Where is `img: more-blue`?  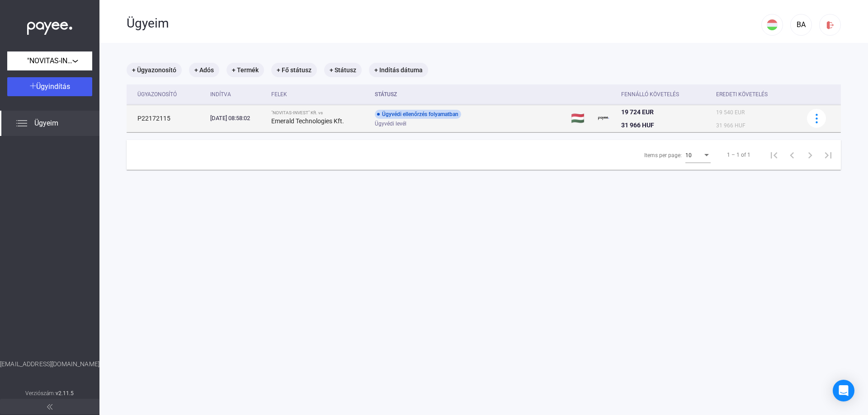
img: more-blue is located at coordinates (816, 118).